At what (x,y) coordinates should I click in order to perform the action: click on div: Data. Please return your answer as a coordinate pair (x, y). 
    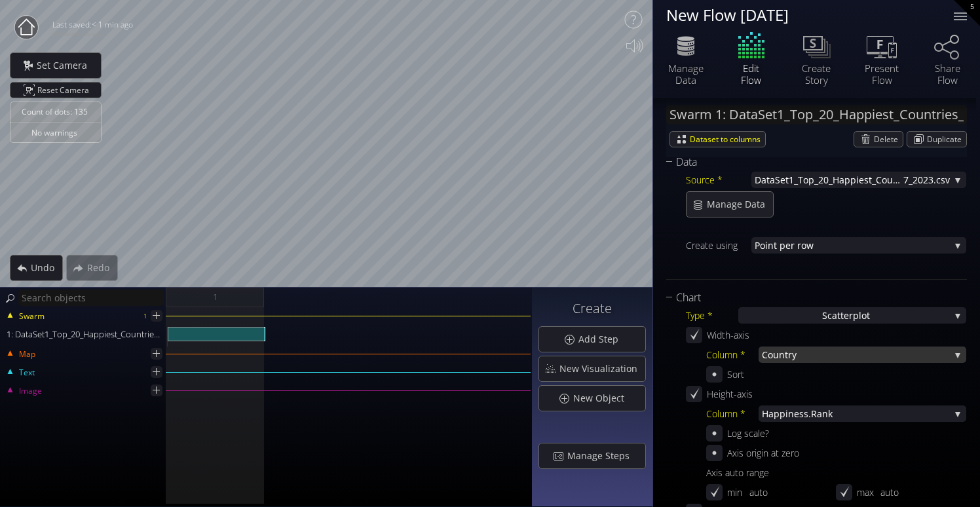
    Looking at the image, I should click on (808, 162).